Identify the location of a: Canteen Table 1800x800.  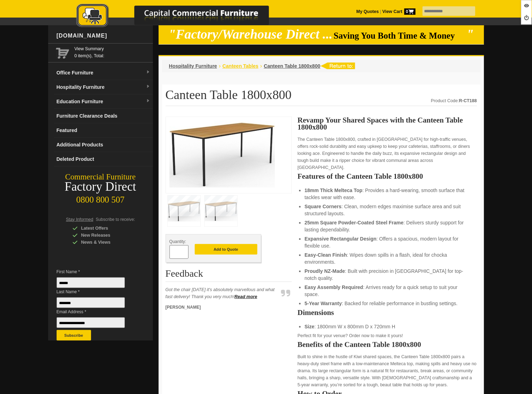
(292, 66).